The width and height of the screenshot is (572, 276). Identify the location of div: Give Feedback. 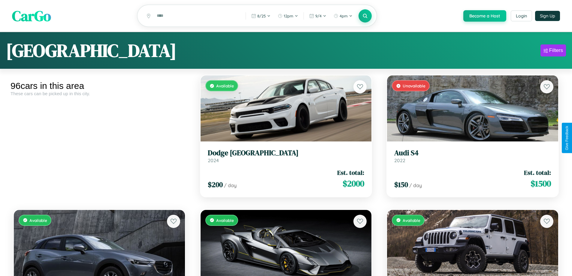
(567, 138).